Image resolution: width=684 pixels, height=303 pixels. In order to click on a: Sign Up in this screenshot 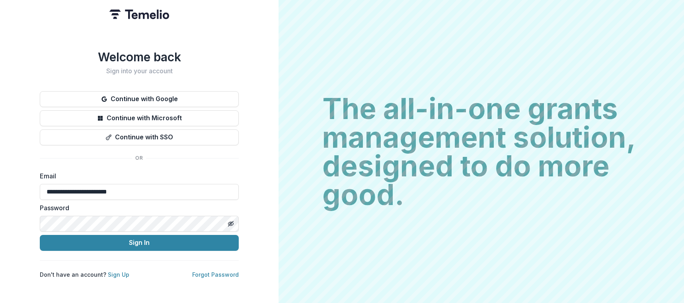, I will do `click(119, 274)`.